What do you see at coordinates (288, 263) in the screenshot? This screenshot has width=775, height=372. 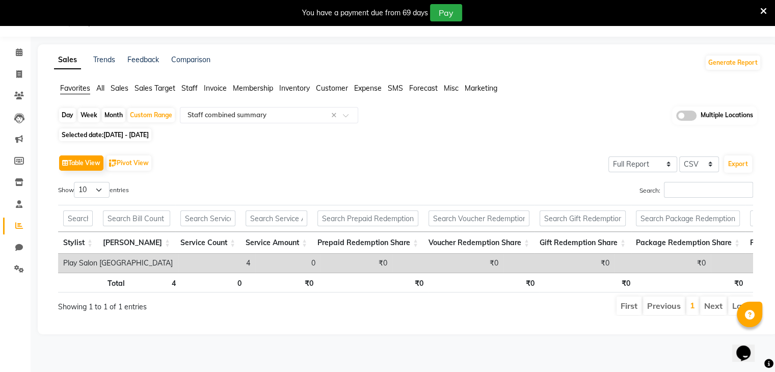 I see `td: 0` at bounding box center [288, 263].